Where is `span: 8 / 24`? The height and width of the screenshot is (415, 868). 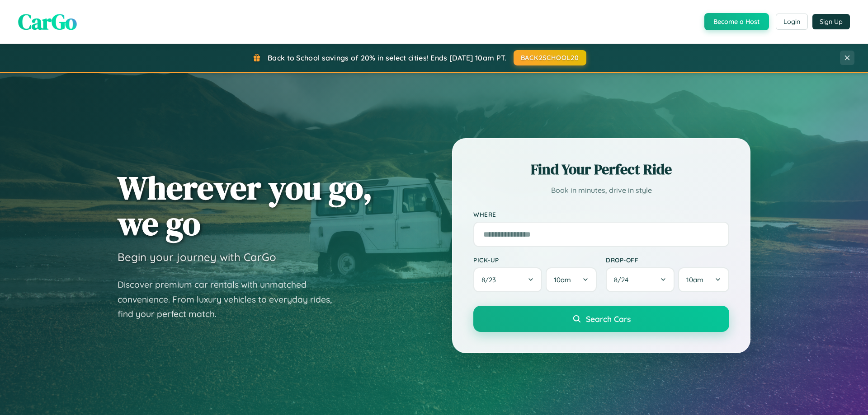
span: 8 / 24 is located at coordinates (623, 279).